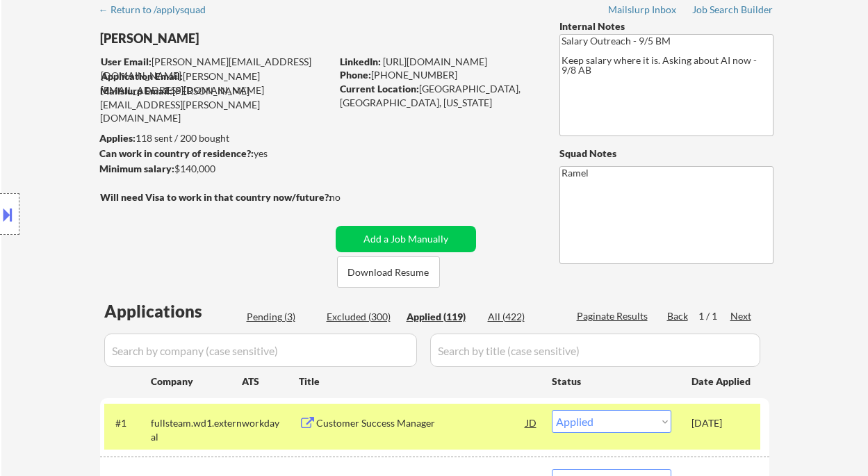  Describe the element at coordinates (732, 10) in the screenshot. I see `div: Job Search Builder` at that location.